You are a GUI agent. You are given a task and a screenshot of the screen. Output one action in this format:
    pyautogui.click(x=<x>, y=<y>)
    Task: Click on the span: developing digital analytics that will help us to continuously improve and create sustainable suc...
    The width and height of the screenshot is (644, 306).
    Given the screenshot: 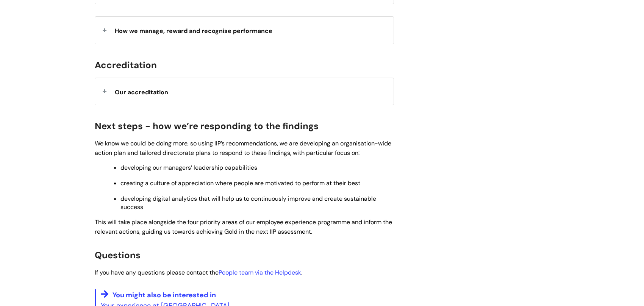 What is the action you would take?
    pyautogui.click(x=248, y=203)
    